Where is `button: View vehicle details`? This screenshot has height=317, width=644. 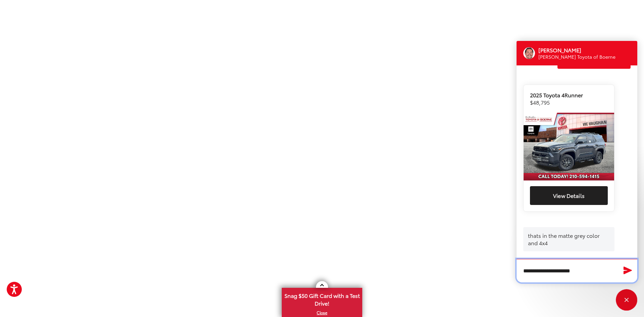
button: View vehicle details is located at coordinates (569, 195).